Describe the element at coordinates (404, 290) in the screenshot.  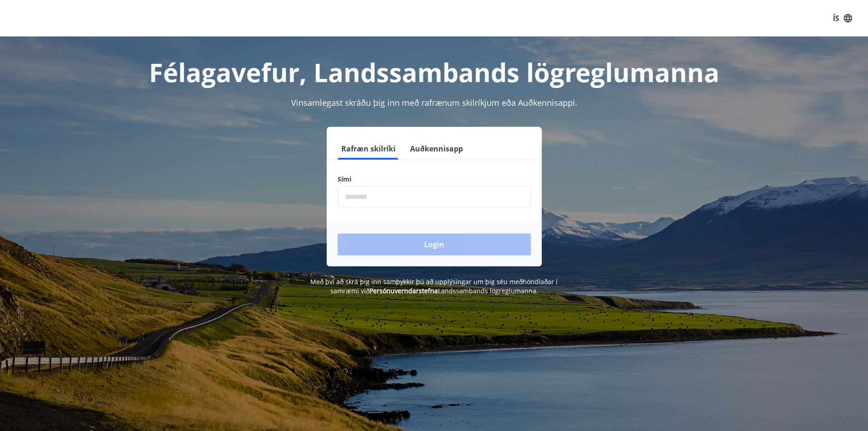
I see `a: Persónuverndarstefna` at that location.